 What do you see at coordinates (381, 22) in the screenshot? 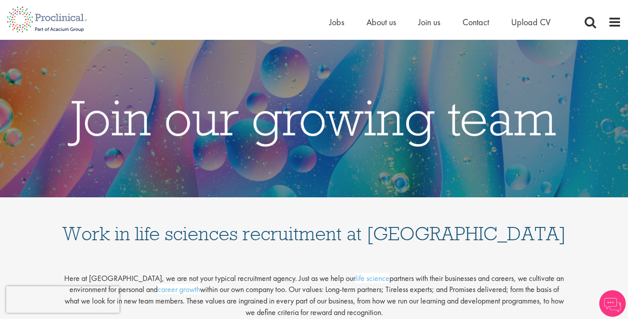
I see `span: About us` at bounding box center [381, 22].